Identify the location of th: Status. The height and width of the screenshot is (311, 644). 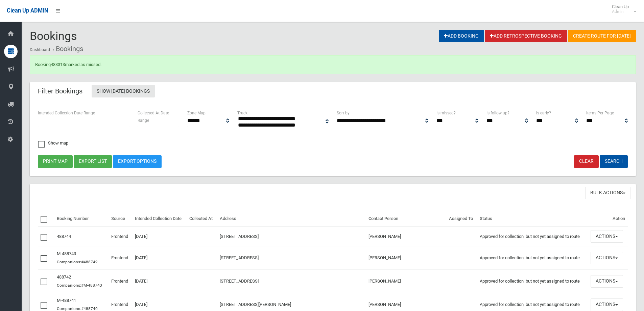
(533, 219).